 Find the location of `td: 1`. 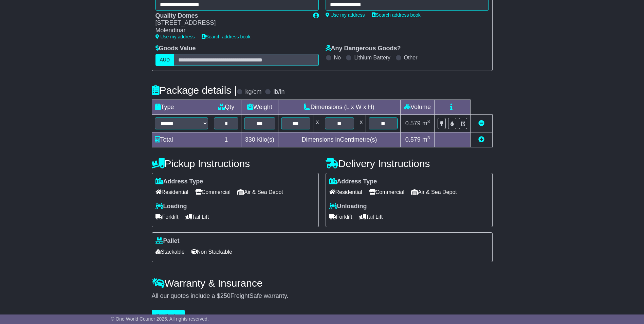

td: 1 is located at coordinates (226, 139).